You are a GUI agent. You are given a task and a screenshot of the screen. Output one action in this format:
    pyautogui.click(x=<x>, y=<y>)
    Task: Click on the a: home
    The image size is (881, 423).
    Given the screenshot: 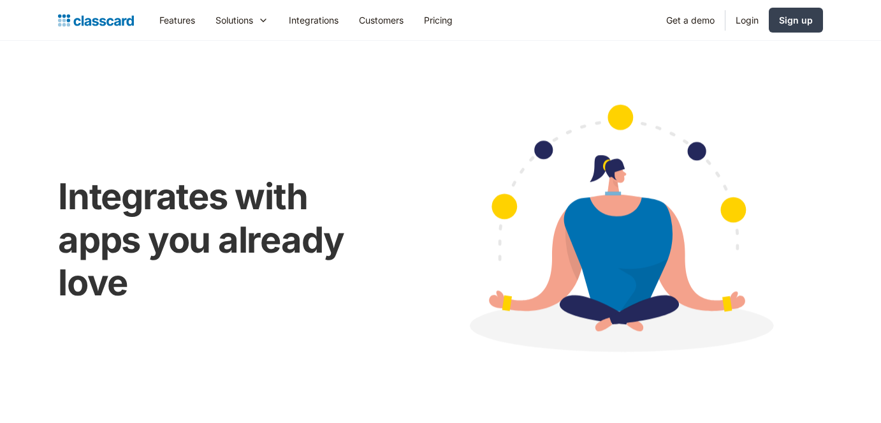 What is the action you would take?
    pyautogui.click(x=96, y=20)
    